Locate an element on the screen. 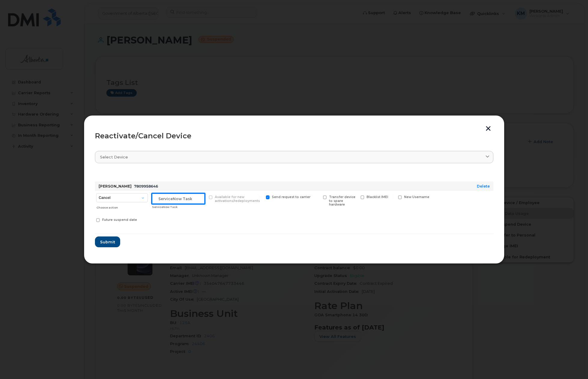 This screenshot has height=379, width=588. input: New Username is located at coordinates (393, 197).